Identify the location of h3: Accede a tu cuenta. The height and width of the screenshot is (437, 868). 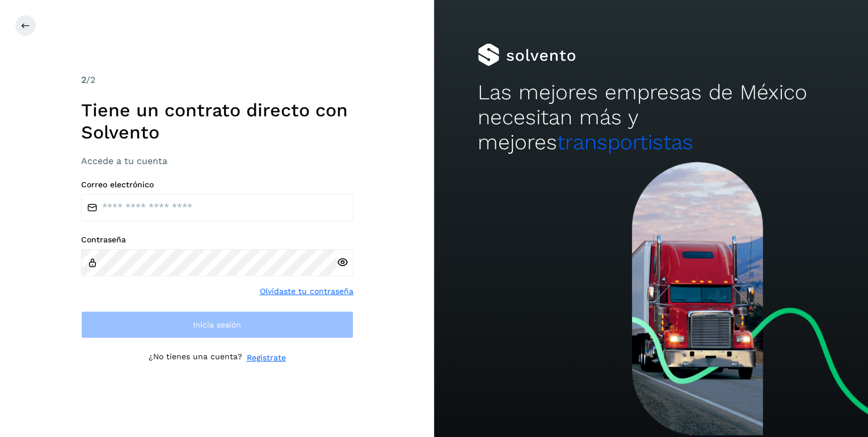
(217, 160).